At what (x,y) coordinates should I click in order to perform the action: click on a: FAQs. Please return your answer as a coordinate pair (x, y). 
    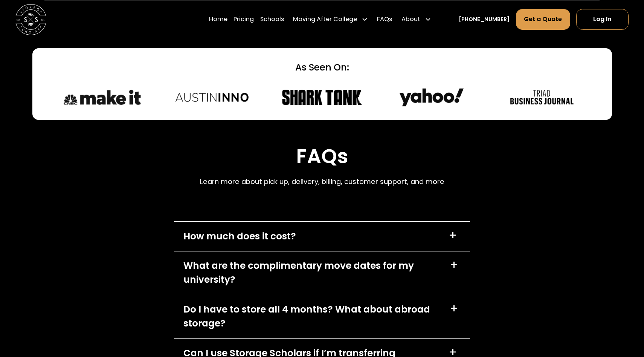
    Looking at the image, I should click on (385, 19).